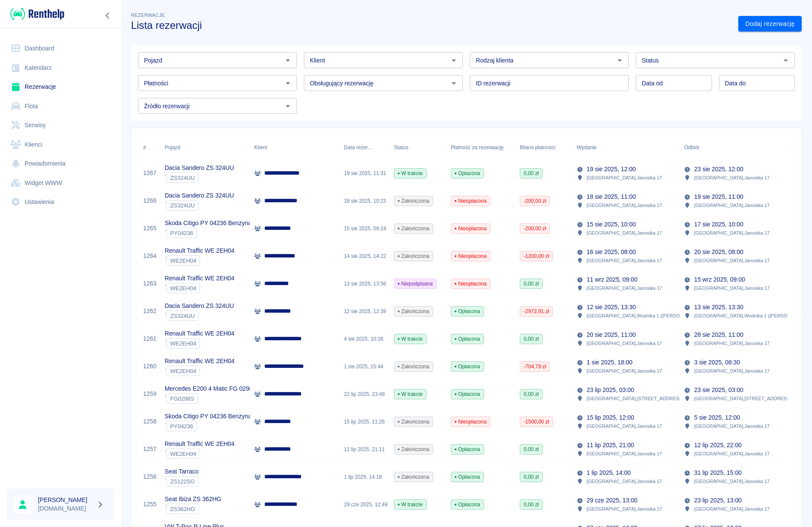 The image size is (812, 527). Describe the element at coordinates (611, 169) in the screenshot. I see `p: 19 sie 2025, 12:00` at that location.